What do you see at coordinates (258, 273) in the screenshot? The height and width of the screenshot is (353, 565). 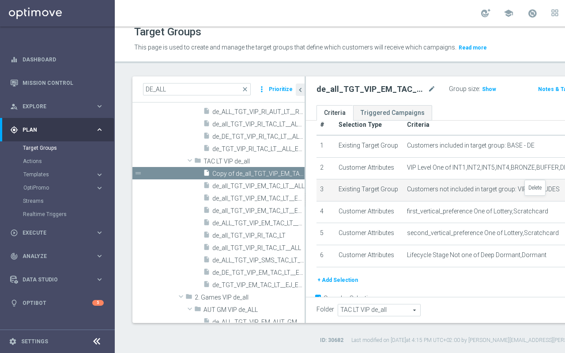 I see `span: de_DE_TGT_VIP_EM_TAC_LT__EJ_EUR10_200DAYS` at bounding box center [258, 273].